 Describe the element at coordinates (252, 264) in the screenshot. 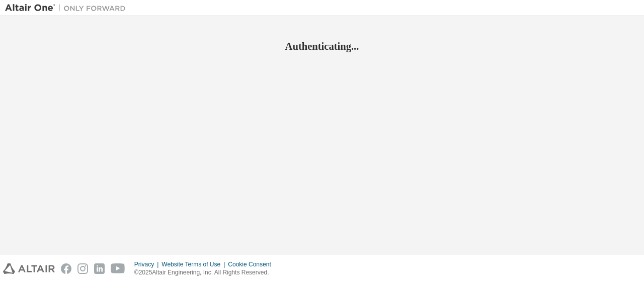

I see `div: Cookie Consent` at that location.